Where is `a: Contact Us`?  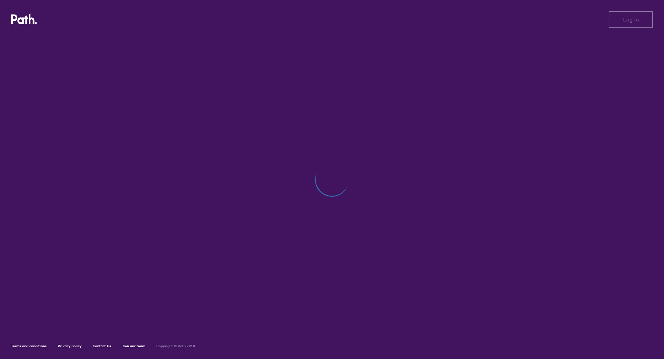
a: Contact Us is located at coordinates (102, 346).